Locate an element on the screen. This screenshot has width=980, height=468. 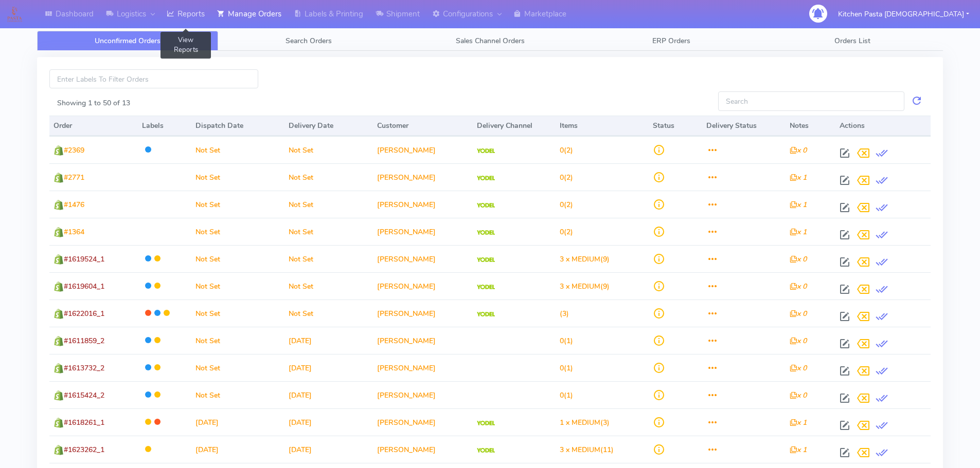
input: Search is located at coordinates (811, 101).